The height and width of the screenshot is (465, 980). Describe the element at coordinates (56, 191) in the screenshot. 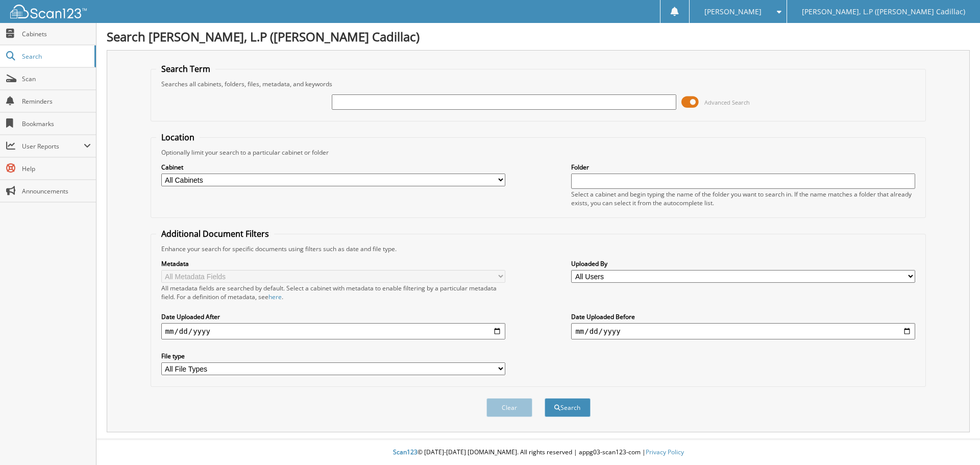

I see `span: Announcements` at that location.